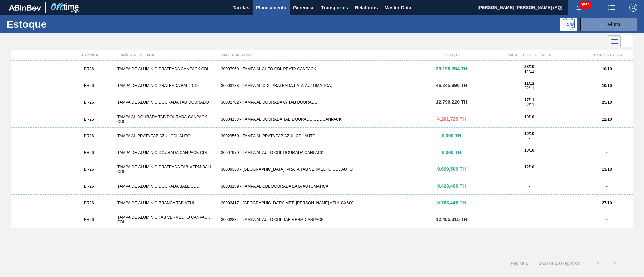  I want to click on div: 30004153 - TAMPA AL DOURADA TAB DOURADO CDL CANPACK, so click(322, 120).